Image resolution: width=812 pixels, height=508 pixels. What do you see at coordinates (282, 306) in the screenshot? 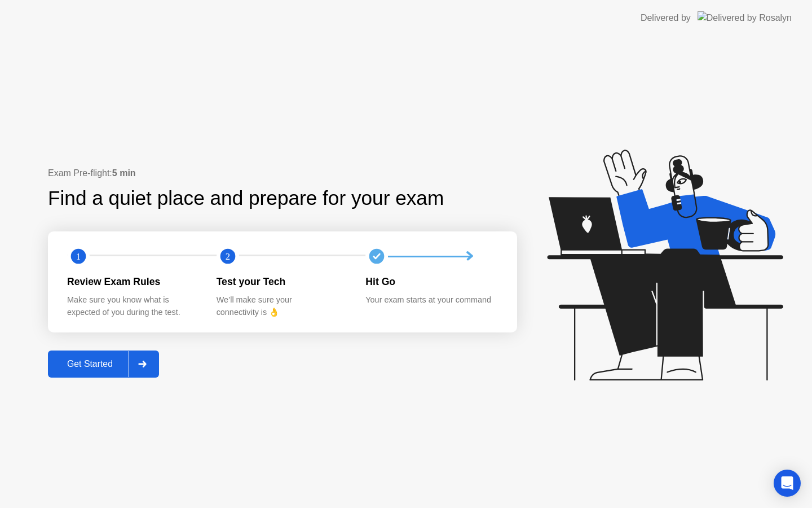
I see `div: We’ll make sure your connectivity is 👌` at bounding box center [282, 306].